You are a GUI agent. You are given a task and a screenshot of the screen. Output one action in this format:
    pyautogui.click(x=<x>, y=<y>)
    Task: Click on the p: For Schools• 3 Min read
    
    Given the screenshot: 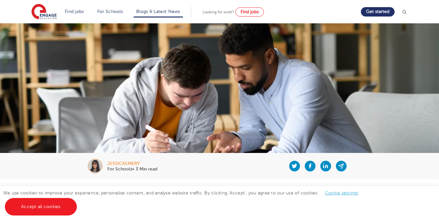 What is the action you would take?
    pyautogui.click(x=132, y=169)
    